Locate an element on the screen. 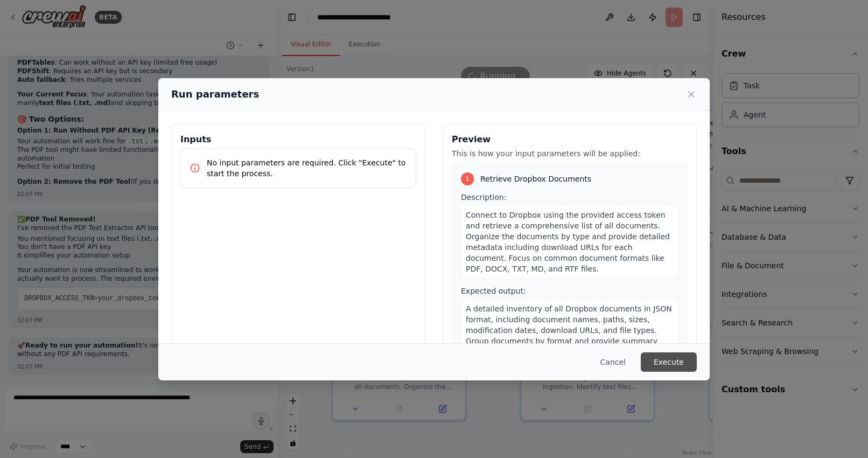 Image resolution: width=868 pixels, height=458 pixels. span: A detailed inventory of all Dropbox documents in JSON format, including document names, paths, si... is located at coordinates (569, 330).